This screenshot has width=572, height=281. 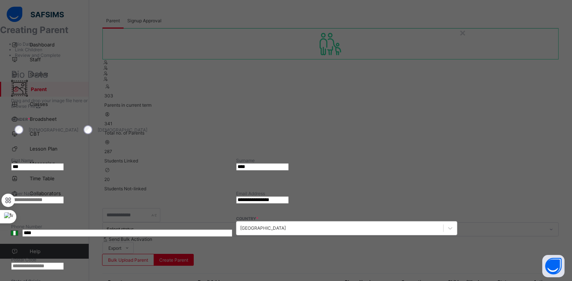 What do you see at coordinates (250, 193) in the screenshot?
I see `label: Email Address` at bounding box center [250, 193].